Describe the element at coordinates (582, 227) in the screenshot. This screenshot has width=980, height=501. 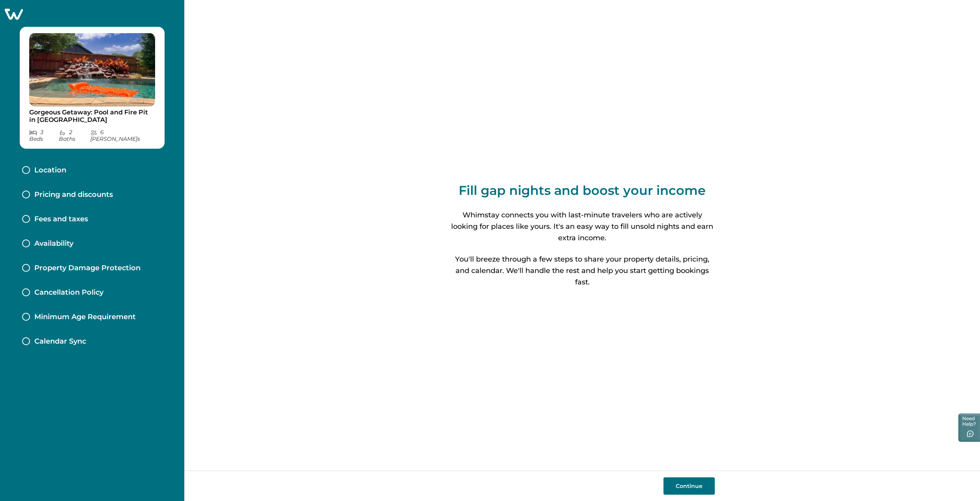
I see `p: Whimstay connects you with last-minute travelers who are actively looking for places like yours. ...` at that location.